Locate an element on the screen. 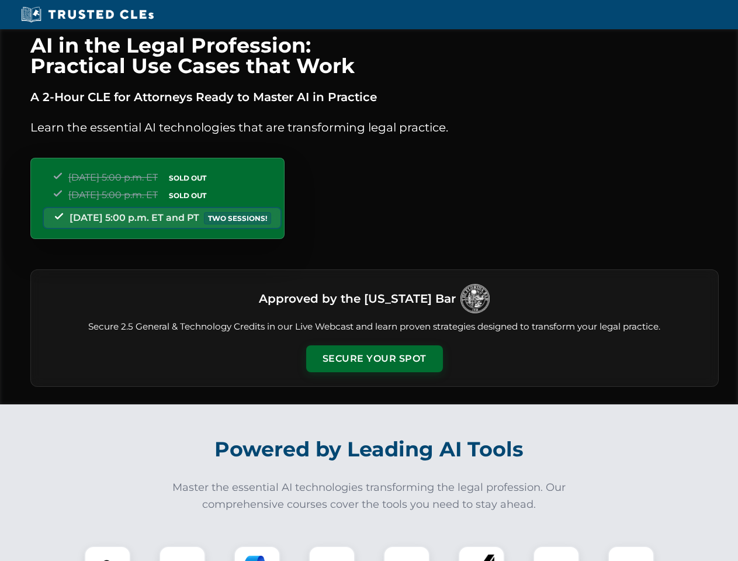  h2: Powered by Leading AI Tools is located at coordinates (369, 449).